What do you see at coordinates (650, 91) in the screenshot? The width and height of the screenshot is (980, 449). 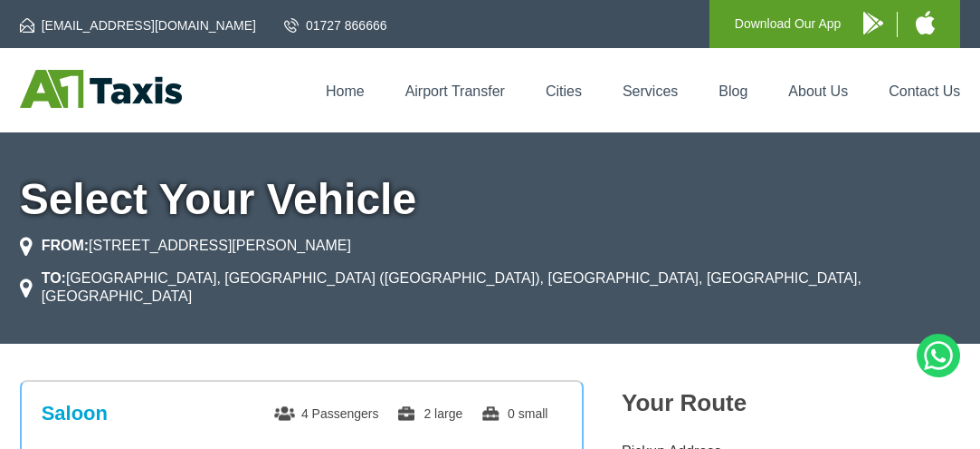 I see `a: Services` at bounding box center [650, 91].